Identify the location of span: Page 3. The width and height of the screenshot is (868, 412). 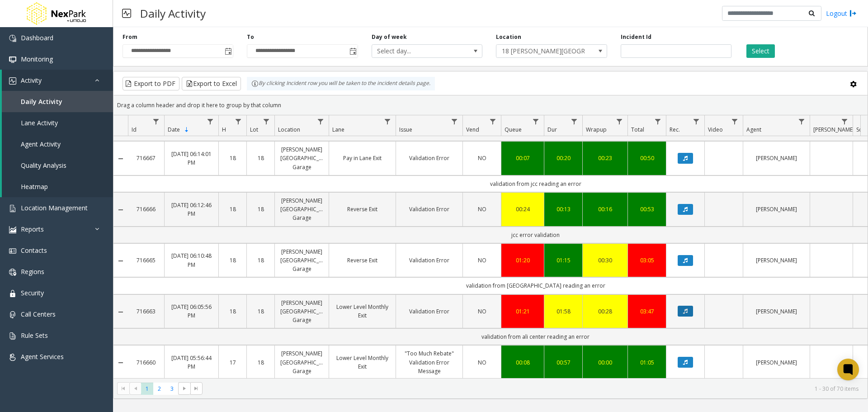
(172, 388).